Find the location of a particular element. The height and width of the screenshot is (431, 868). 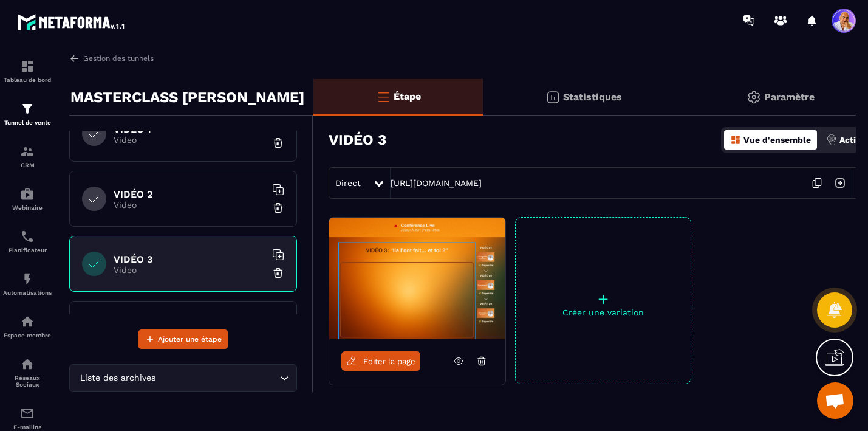

a: automationsautomationsWebinaire is located at coordinates (28, 199).